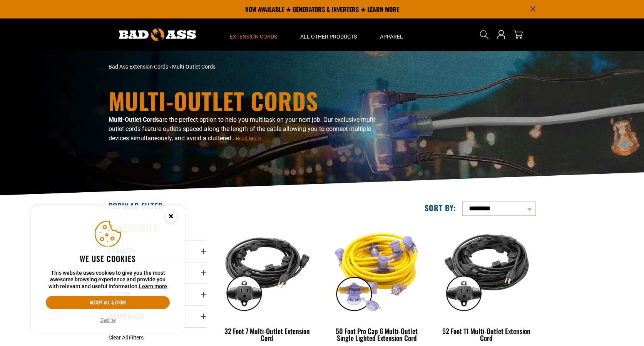  I want to click on a: Clear All Filters, so click(128, 338).